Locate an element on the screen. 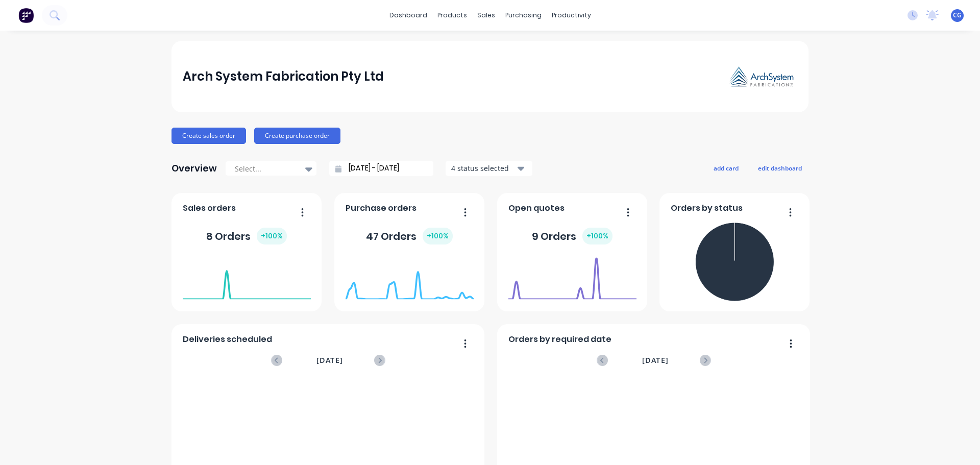  div: products is located at coordinates (452, 15).